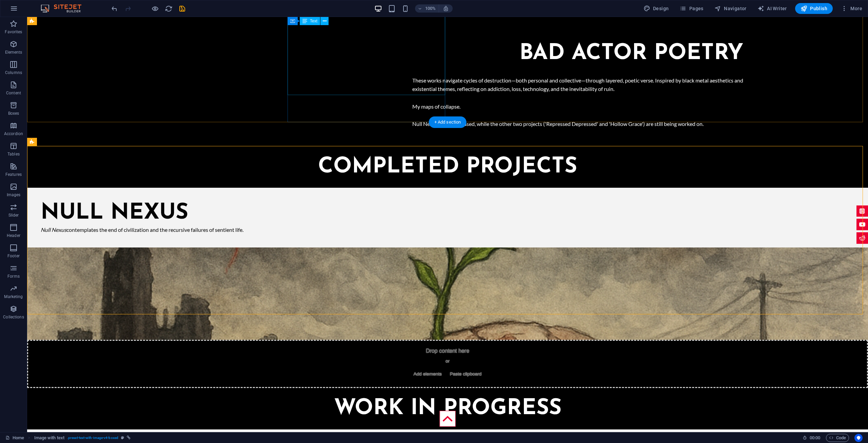  What do you see at coordinates (400, 357) in the screenshot?
I see `span: Add elements` at bounding box center [400, 357].